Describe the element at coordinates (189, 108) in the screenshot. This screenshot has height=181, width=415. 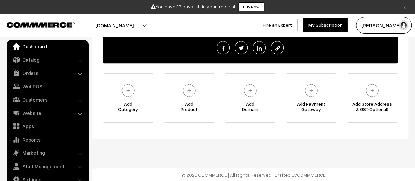
I see `span: Add Product` at that location.